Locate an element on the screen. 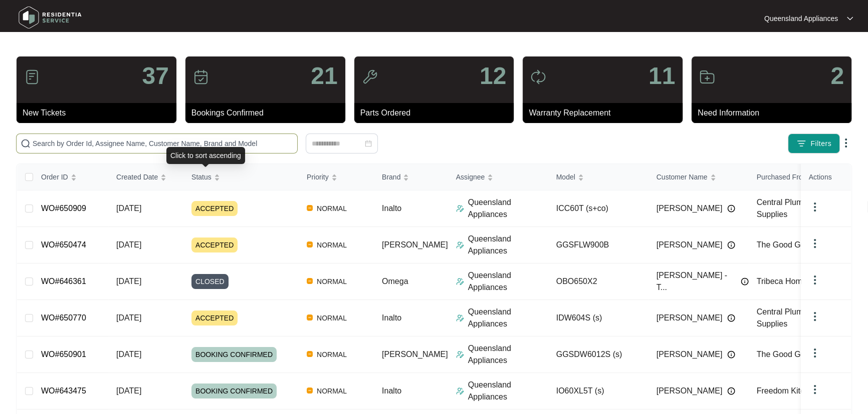 The width and height of the screenshot is (868, 414). th: Customer Name is located at coordinates (698, 177).